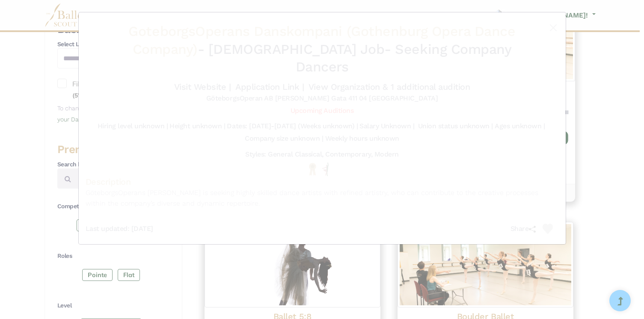  What do you see at coordinates (322, 40) in the screenshot?
I see `span: GoteborgsOperans Danskompani (Gothenburg Opera Dance Company)` at bounding box center [322, 40].